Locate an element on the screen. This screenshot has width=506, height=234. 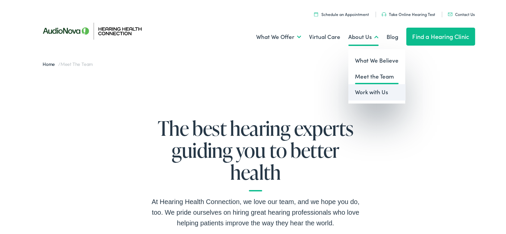
span: Meet the Team is located at coordinates (76, 63).